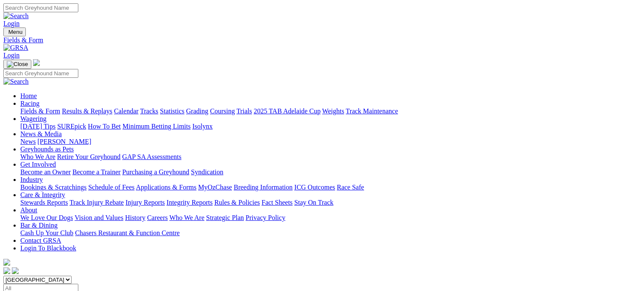 The width and height of the screenshot is (644, 291). What do you see at coordinates (331, 157) in the screenshot?
I see `div: Greyhounds as Pets` at bounding box center [331, 157].